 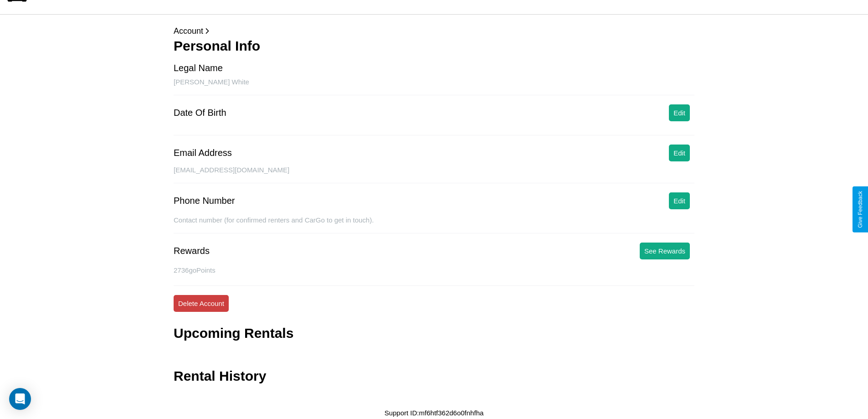 What do you see at coordinates (433, 225) in the screenshot?
I see `div: Contact number (for confirmed renters and CarGo to get in touch).` at bounding box center [433, 225].